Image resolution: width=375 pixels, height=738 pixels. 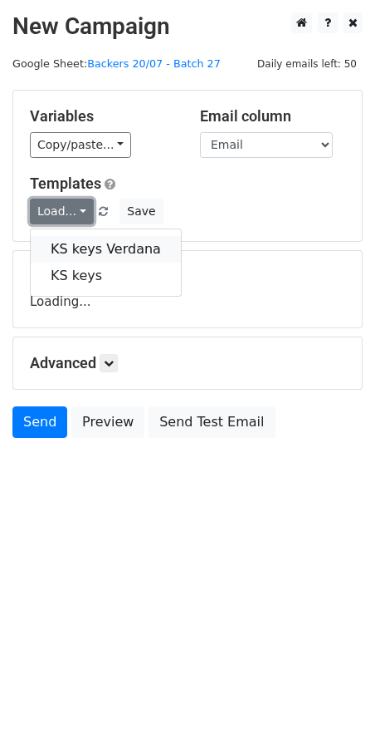 I want to click on a: KS keys, so click(x=105, y=276).